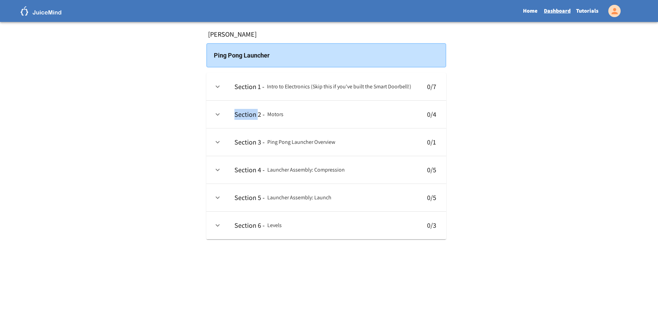 The width and height of the screenshot is (658, 312). Describe the element at coordinates (301, 142) in the screenshot. I see `h6: Ping Pong Launcher Overview` at that location.